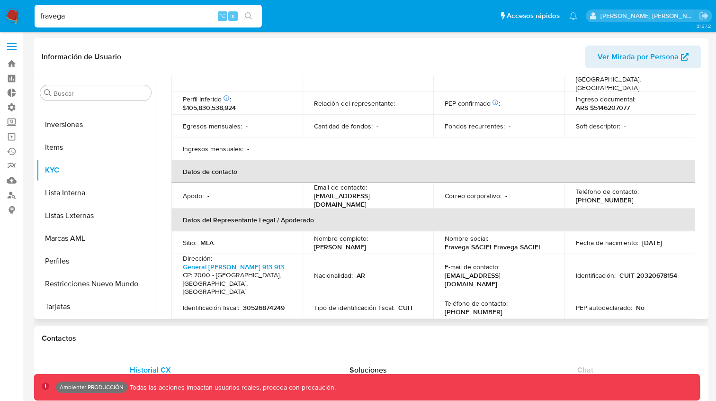 The width and height of the screenshot is (716, 401). Describe the element at coordinates (96, 306) in the screenshot. I see `button: Tarjetas` at that location.